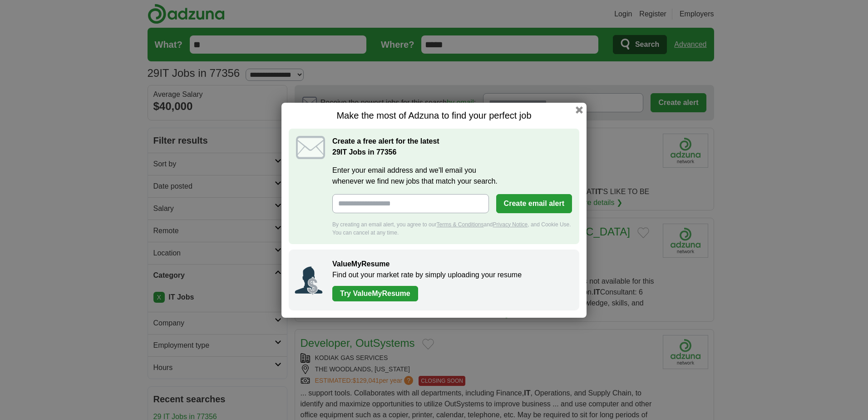  Describe the element at coordinates (534, 204) in the screenshot. I see `button: Create email alert` at that location.